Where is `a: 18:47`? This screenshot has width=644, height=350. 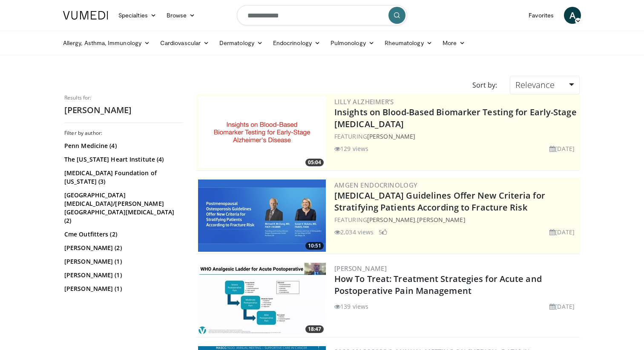
a: 18:47 is located at coordinates (262, 299).